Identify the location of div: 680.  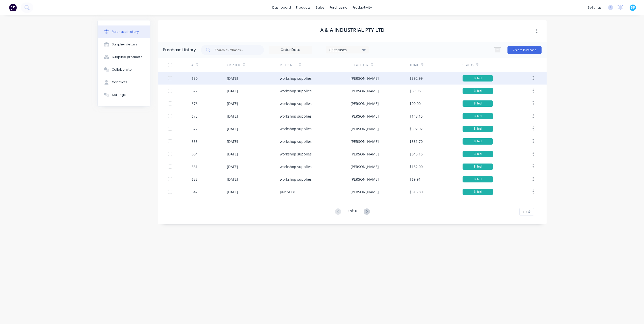
(194, 78).